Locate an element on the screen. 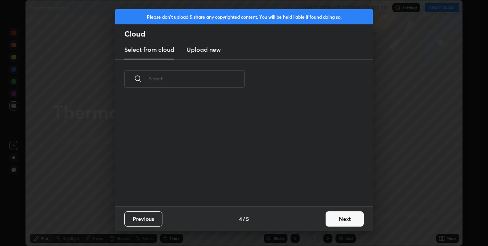 The height and width of the screenshot is (246, 488). button: Previous is located at coordinates (143, 219).